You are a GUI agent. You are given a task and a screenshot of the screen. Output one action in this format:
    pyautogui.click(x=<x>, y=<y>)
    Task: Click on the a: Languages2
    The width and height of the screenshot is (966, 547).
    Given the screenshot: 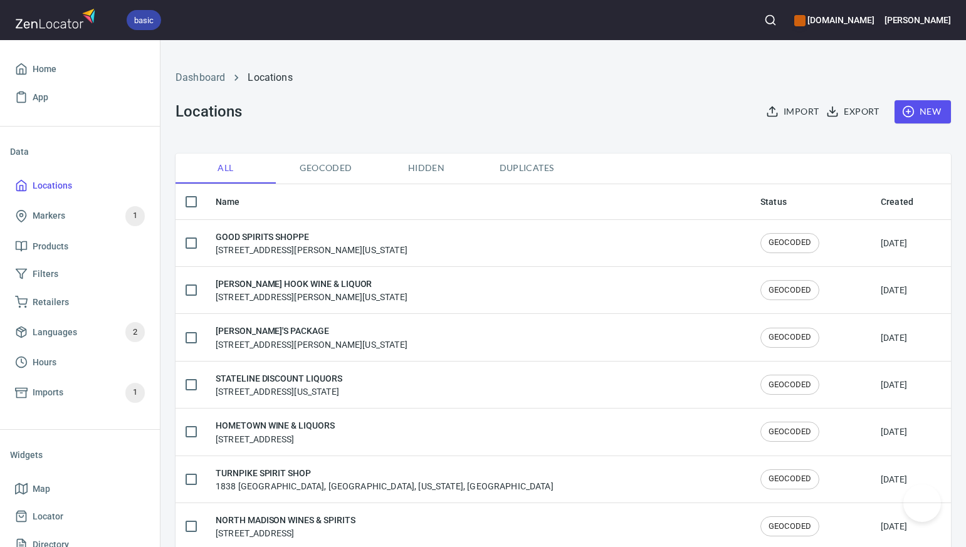 What is the action you would take?
    pyautogui.click(x=80, y=332)
    